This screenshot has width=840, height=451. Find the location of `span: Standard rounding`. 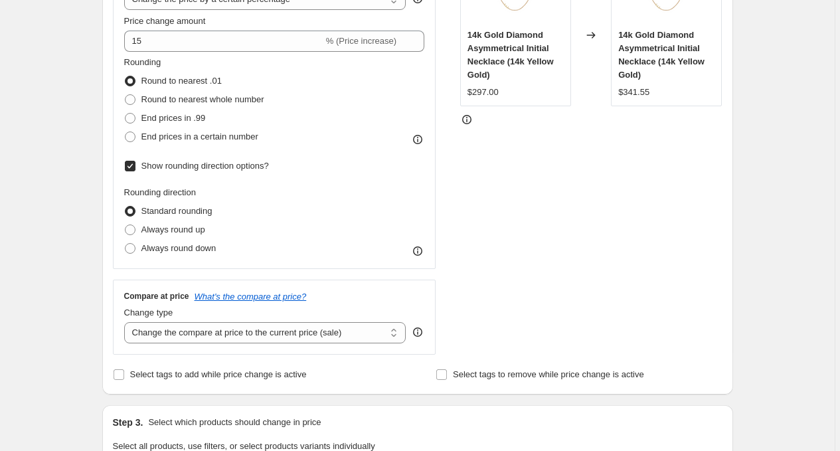

span: Standard rounding is located at coordinates (177, 211).